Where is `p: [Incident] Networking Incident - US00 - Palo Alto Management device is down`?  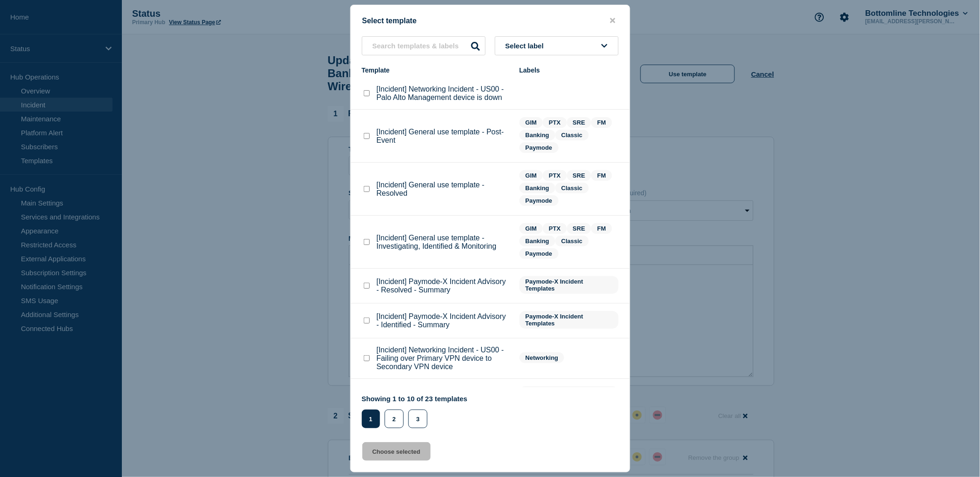
p: [Incident] Networking Incident - US00 - Palo Alto Management device is down is located at coordinates (443, 93).